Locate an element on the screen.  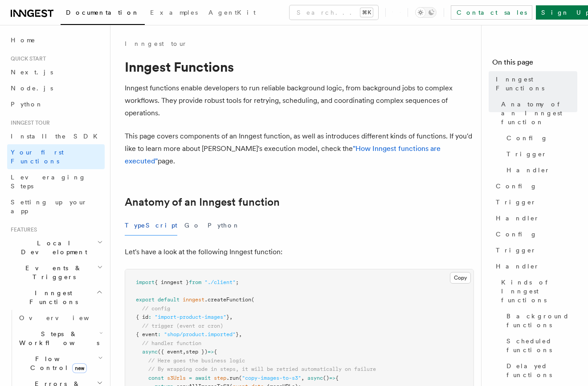
a: Documentation is located at coordinates (103, 14).